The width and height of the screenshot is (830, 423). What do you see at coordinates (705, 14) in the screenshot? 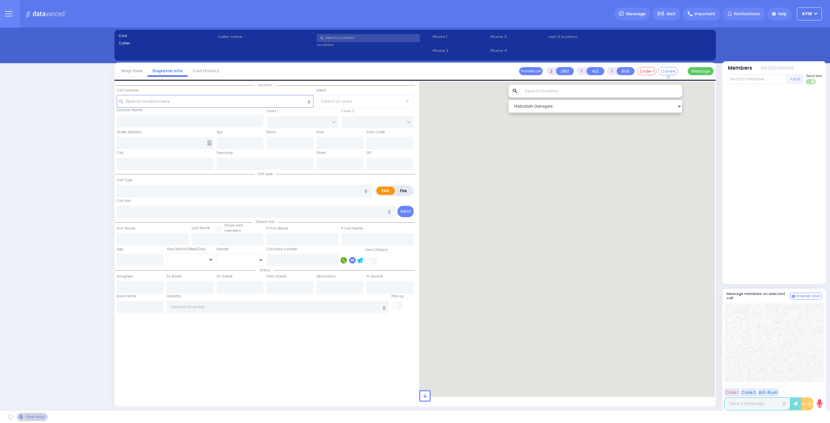
I see `span: Important` at bounding box center [705, 14].